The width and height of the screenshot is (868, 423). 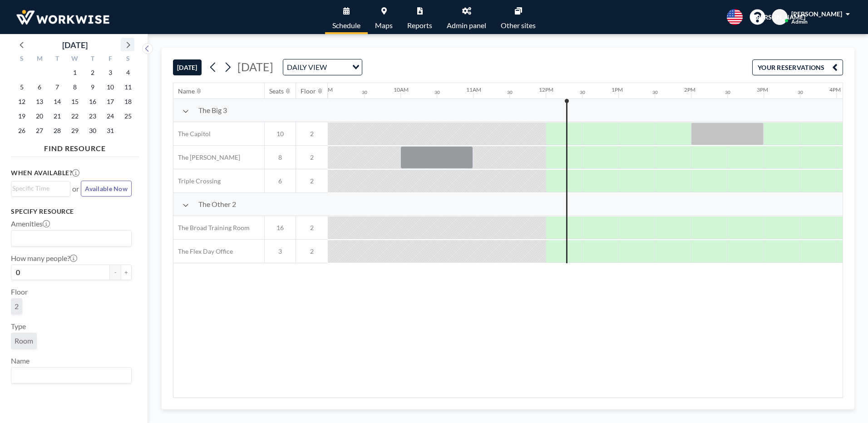 What do you see at coordinates (75, 147) in the screenshot?
I see `h4: FIND RESOURCE` at bounding box center [75, 147].